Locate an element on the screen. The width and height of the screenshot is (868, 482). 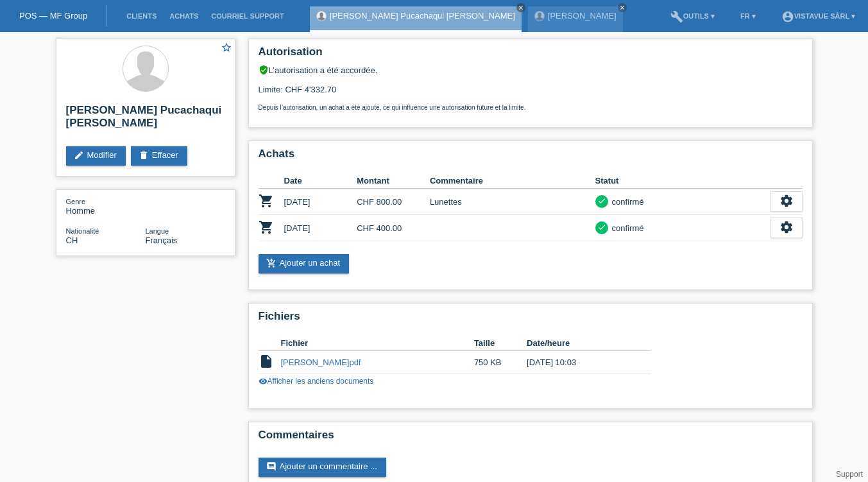
span: Langue is located at coordinates (158, 231).